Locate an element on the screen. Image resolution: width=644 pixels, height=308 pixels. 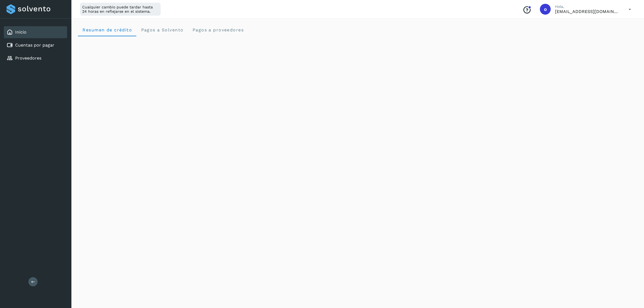
p: orlando@rfllogistics.com.mx is located at coordinates (588, 11).